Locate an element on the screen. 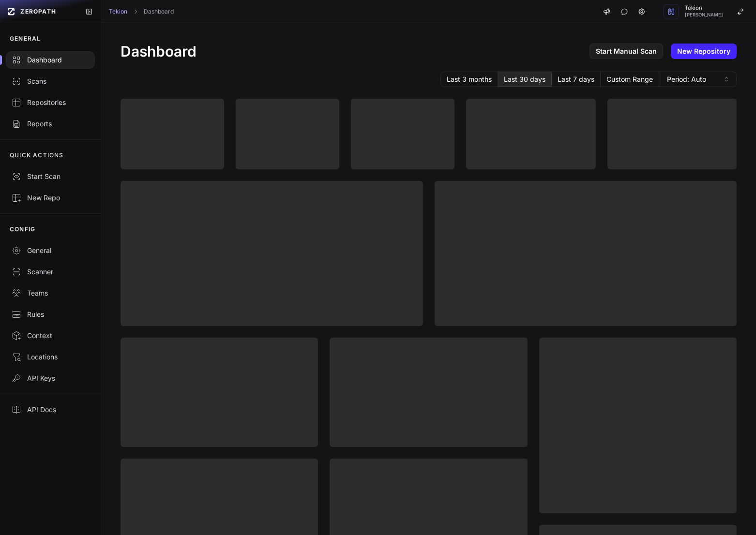  div: New Repo is located at coordinates (51, 198).